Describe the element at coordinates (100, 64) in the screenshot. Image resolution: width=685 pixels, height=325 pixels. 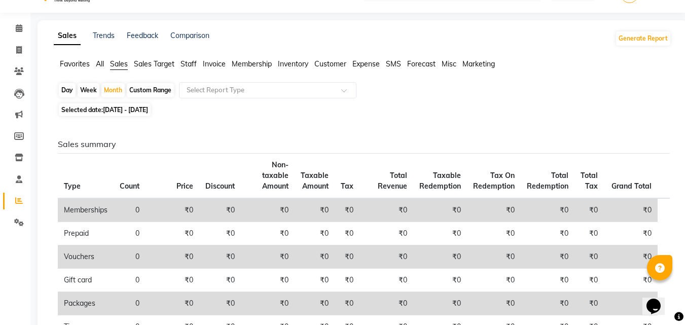
I see `span: All` at that location.